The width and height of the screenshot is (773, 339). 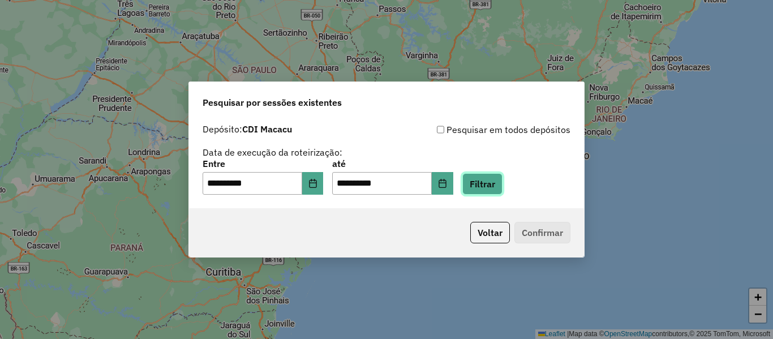 I want to click on label: Entre, so click(x=263, y=164).